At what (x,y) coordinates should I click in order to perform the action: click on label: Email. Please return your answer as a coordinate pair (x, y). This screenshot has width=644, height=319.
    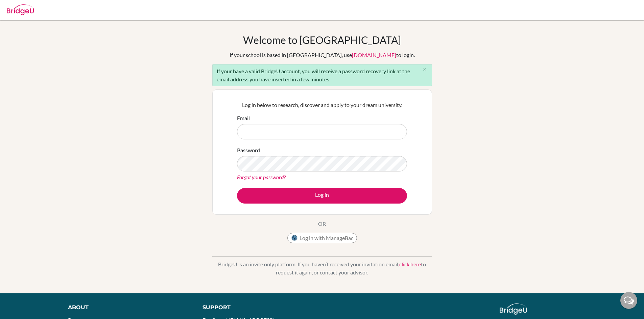
    Looking at the image, I should click on (243, 118).